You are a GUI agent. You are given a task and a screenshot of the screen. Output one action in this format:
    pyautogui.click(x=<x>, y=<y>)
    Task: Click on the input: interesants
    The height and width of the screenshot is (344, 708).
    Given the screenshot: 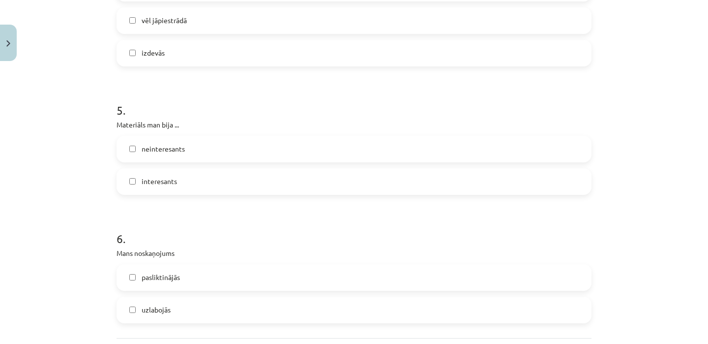 What is the action you would take?
    pyautogui.click(x=132, y=181)
    